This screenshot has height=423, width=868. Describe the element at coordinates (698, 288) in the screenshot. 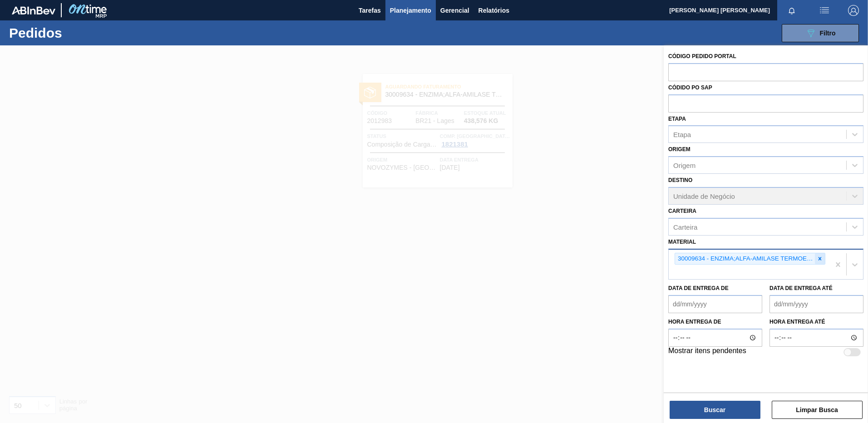

I see `label: Data de Entrega de` at that location.